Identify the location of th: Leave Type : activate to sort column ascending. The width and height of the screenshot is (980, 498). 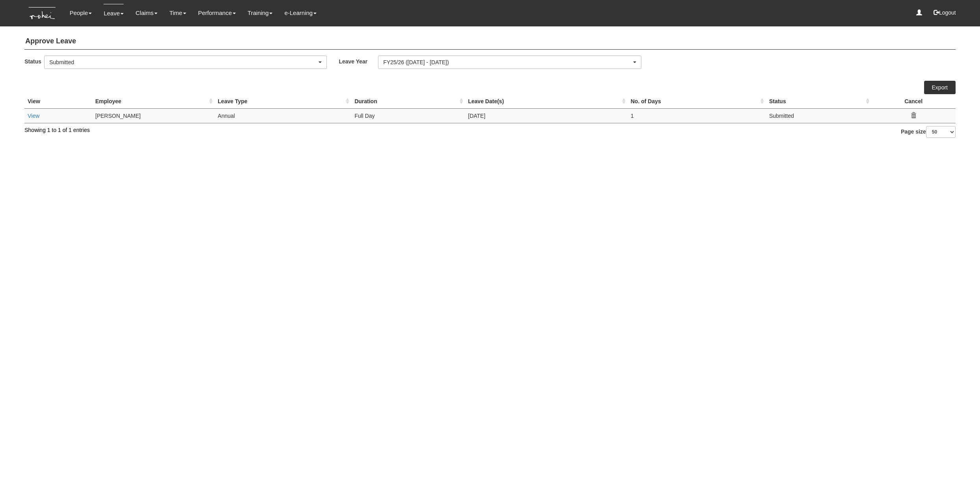
(283, 101).